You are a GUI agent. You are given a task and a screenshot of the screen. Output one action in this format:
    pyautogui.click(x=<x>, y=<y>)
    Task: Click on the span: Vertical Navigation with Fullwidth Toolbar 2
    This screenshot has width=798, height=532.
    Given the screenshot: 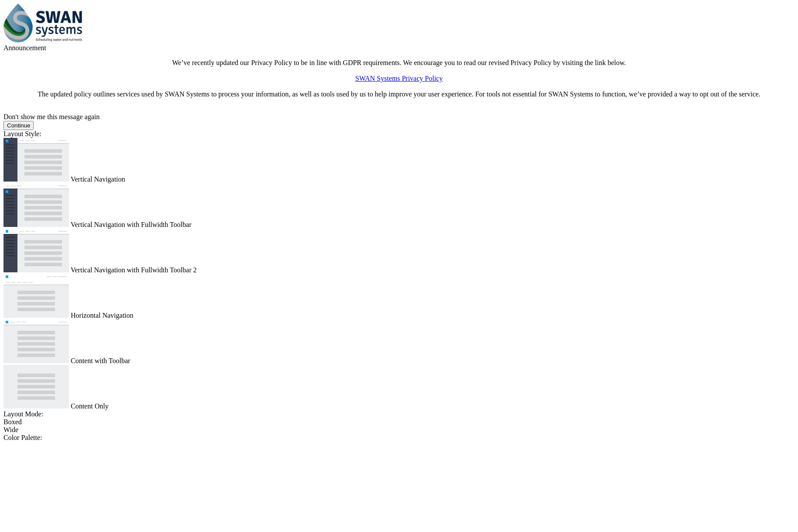 What is the action you would take?
    pyautogui.click(x=134, y=270)
    